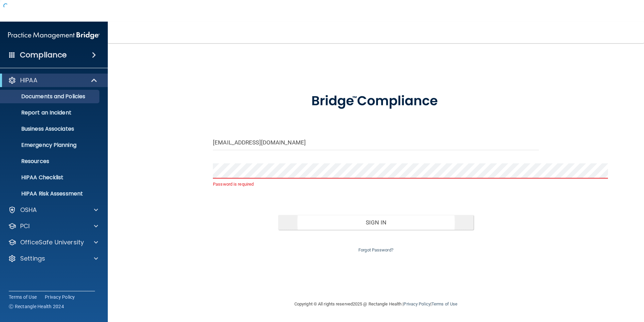 The width and height of the screenshot is (644, 322). I want to click on h4: Compliance, so click(43, 55).